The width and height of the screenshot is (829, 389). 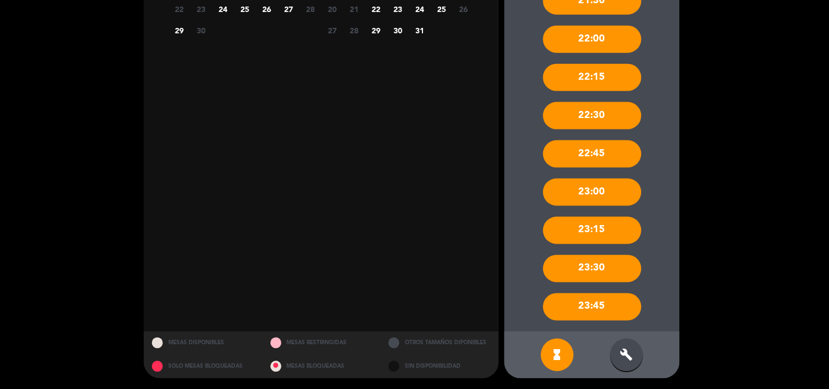 I want to click on div: 23:30, so click(x=593, y=269).